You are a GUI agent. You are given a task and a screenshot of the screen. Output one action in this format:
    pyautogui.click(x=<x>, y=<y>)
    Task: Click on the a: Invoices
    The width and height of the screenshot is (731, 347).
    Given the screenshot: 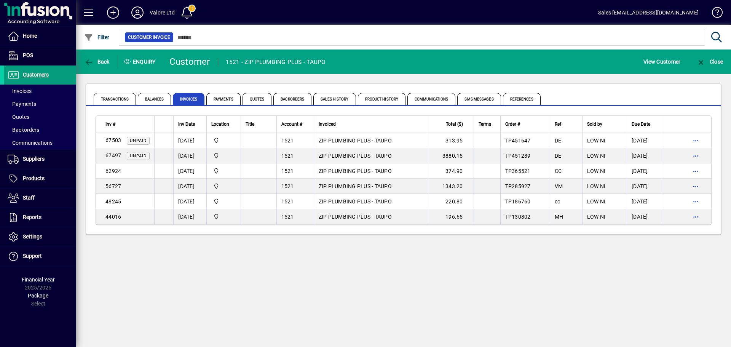 What is the action you would take?
    pyautogui.click(x=40, y=91)
    